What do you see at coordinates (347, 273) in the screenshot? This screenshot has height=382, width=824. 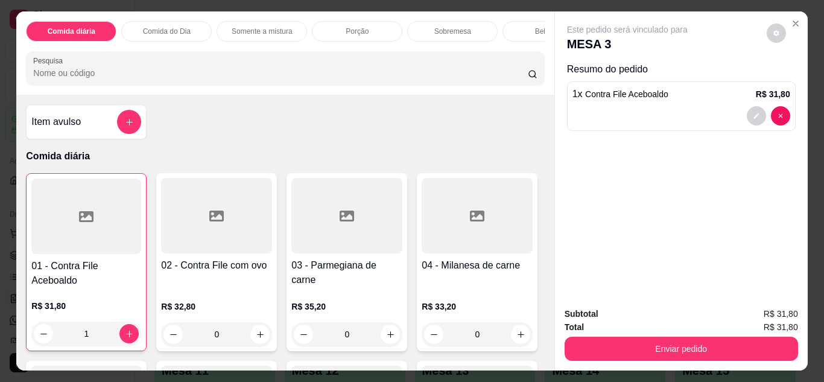 I see `h4: 03 - Parmegiana de carne` at bounding box center [347, 273].